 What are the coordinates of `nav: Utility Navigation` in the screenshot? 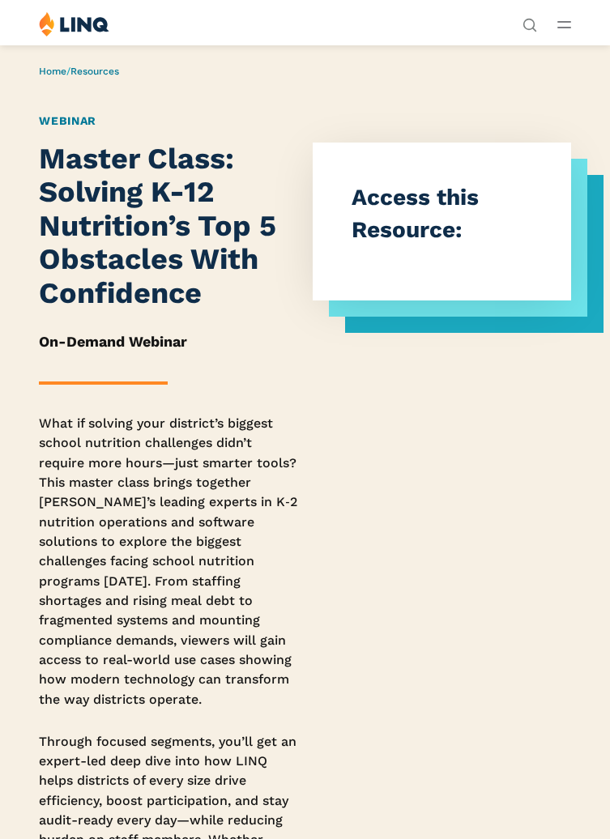 It's located at (530, 21).